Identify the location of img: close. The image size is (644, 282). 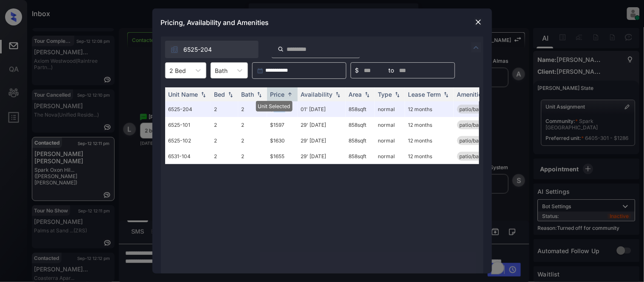
(479, 22).